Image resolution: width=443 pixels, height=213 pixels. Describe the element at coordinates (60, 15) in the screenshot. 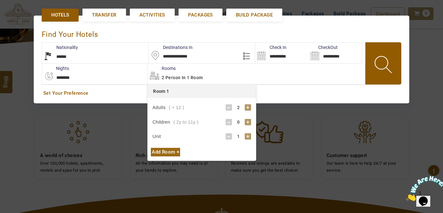

I see `span: Hotels` at that location.